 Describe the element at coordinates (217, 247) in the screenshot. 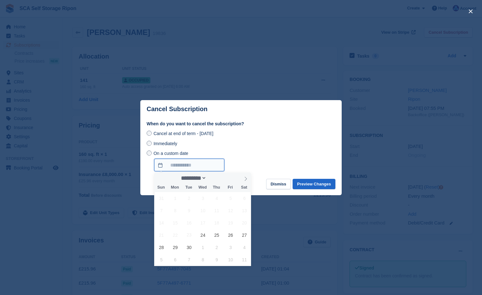

I see `span: October 2, 2025` at that location.